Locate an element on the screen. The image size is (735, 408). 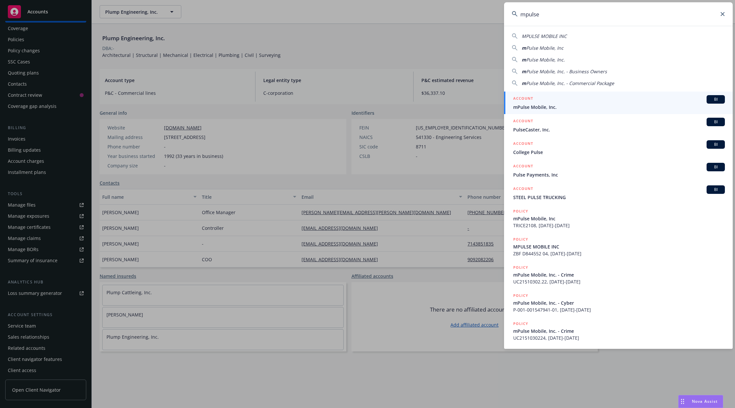
button: Nova Assist is located at coordinates (701, 401).